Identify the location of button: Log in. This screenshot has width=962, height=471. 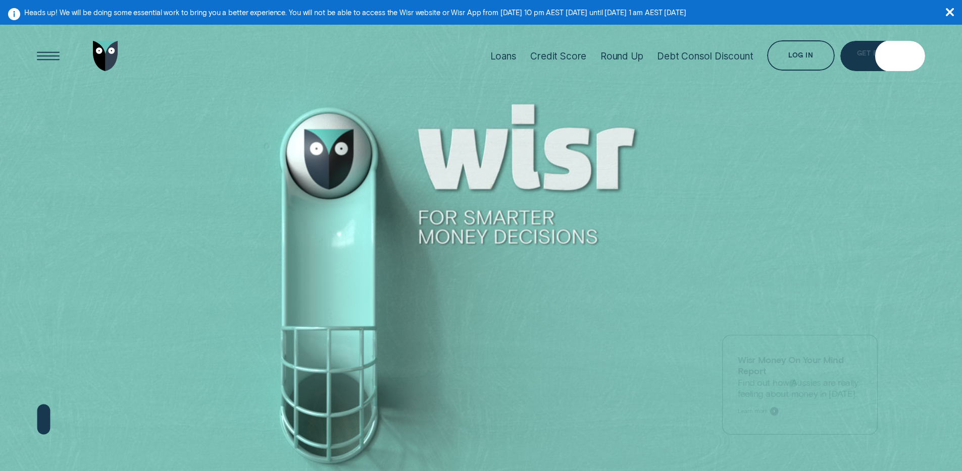
(800, 56).